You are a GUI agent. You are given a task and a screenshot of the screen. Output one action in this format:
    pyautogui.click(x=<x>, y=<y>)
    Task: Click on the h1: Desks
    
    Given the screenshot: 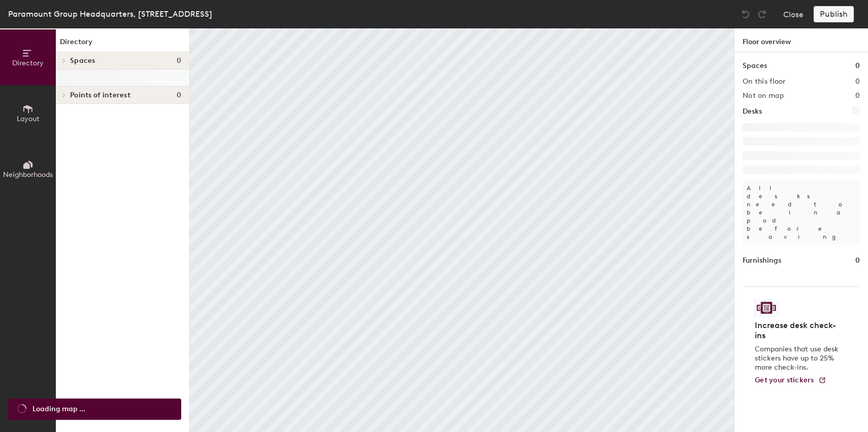 What is the action you would take?
    pyautogui.click(x=752, y=112)
    